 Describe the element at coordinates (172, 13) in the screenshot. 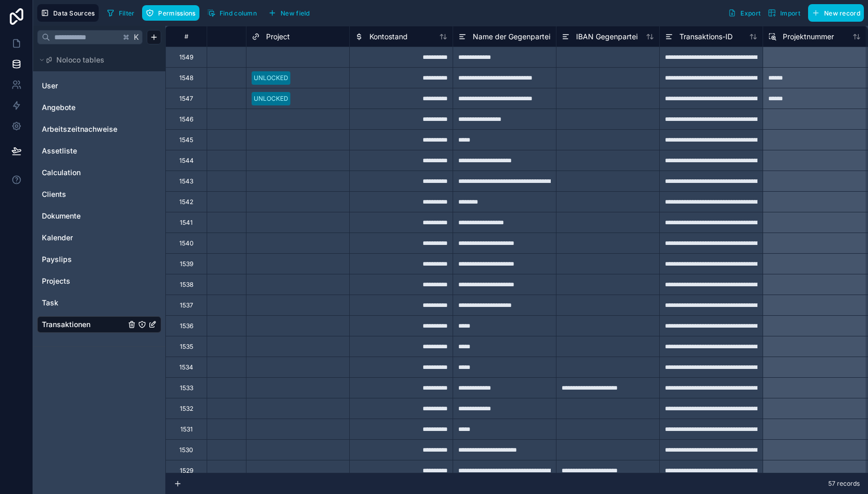

I see `a: Permissions` at that location.